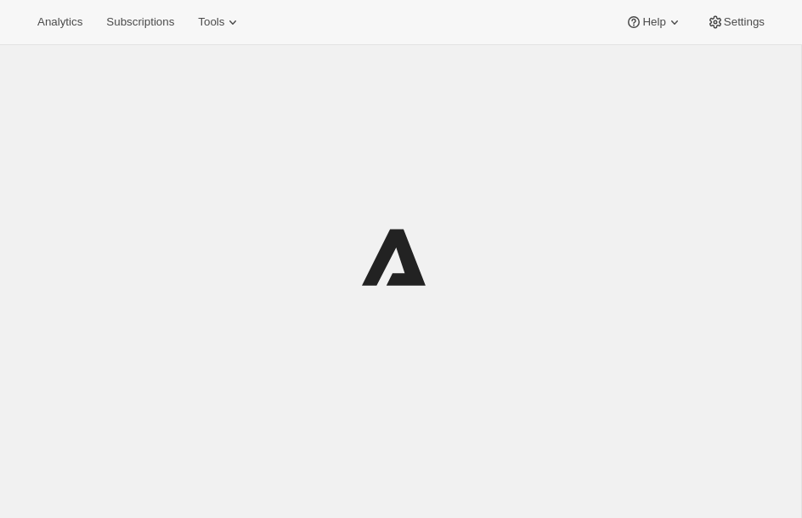 This screenshot has height=518, width=802. What do you see at coordinates (60, 22) in the screenshot?
I see `span: Analytics` at bounding box center [60, 22].